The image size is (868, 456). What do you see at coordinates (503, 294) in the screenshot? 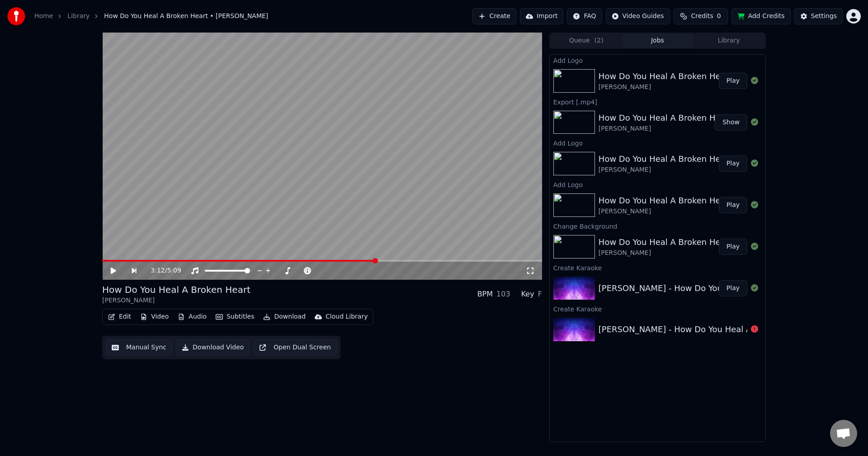
I see `div: 103` at bounding box center [503, 294].